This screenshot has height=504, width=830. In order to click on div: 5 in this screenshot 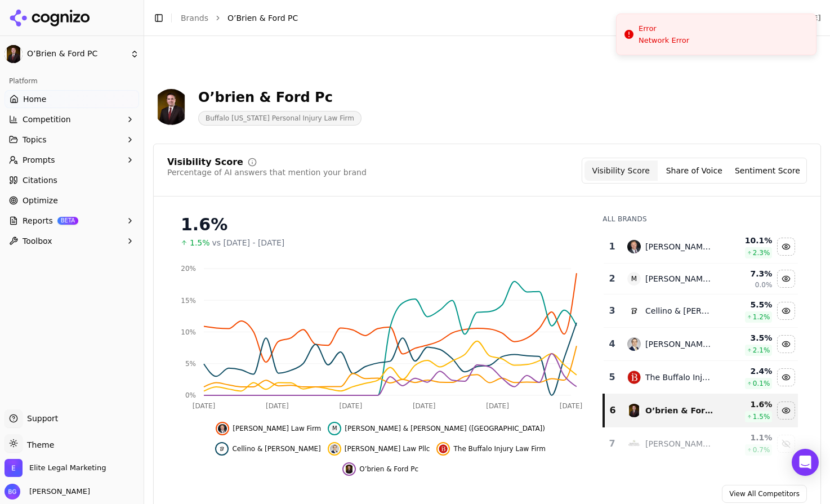, I will do `click(612, 377)`.